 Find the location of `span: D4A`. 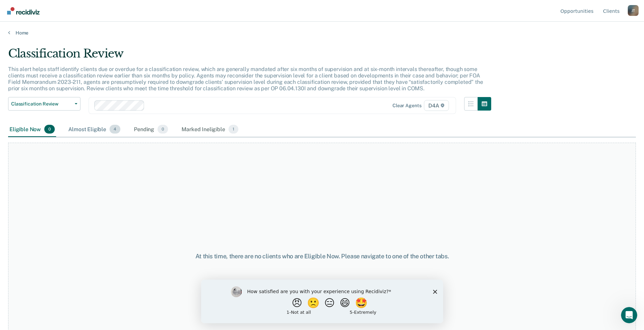

span: D4A is located at coordinates (436, 105).